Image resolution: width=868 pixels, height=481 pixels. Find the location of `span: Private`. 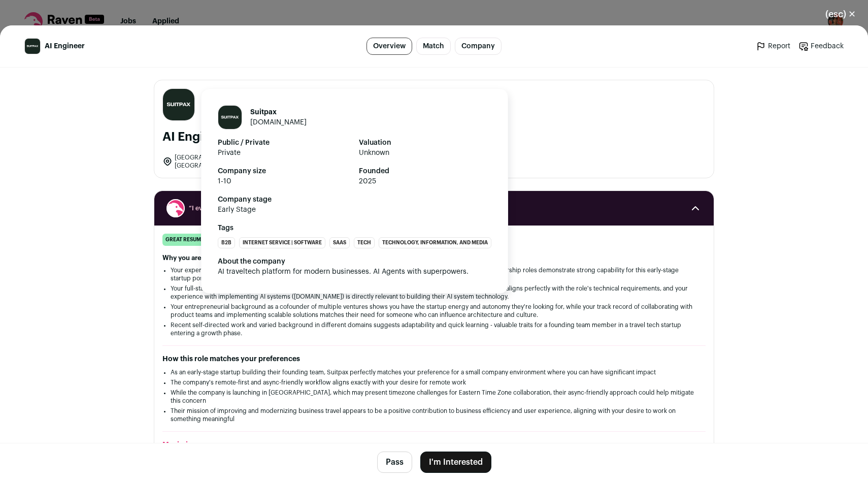

span: Private is located at coordinates (285, 153).